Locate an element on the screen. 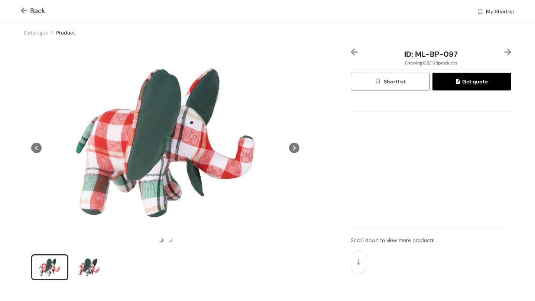 The height and width of the screenshot is (301, 535). span: ID: ML-BP-097 is located at coordinates (431, 54).